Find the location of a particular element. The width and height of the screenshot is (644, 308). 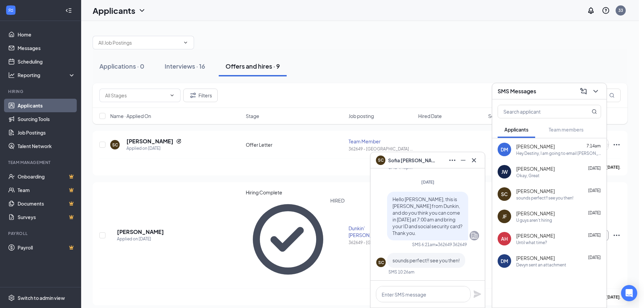

a: SurveysCrown is located at coordinates (47, 217).